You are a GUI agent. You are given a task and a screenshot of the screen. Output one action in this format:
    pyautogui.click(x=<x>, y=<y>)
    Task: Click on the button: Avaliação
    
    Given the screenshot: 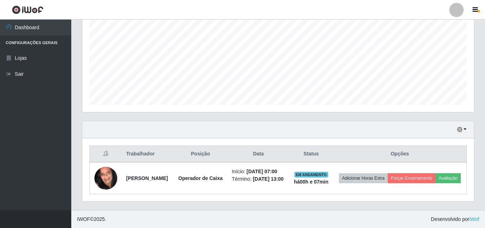 What is the action you would take?
    pyautogui.click(x=448, y=178)
    